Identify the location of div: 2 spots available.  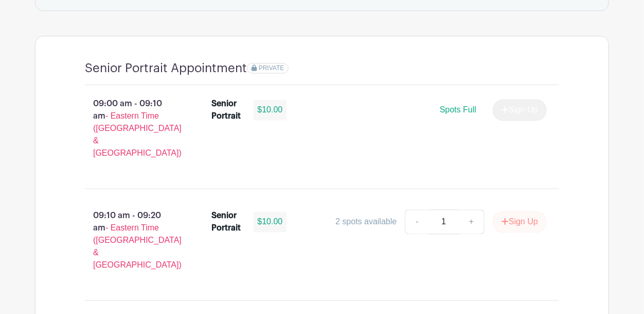
(366, 222).